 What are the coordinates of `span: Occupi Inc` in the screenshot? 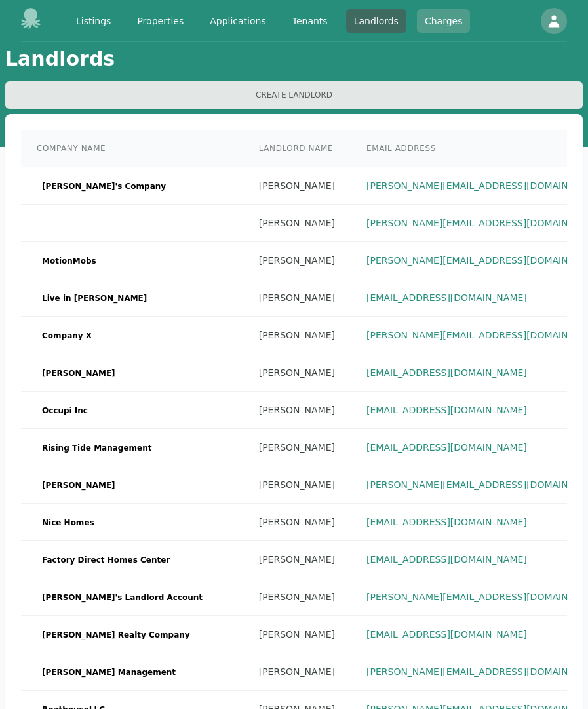 It's located at (65, 410).